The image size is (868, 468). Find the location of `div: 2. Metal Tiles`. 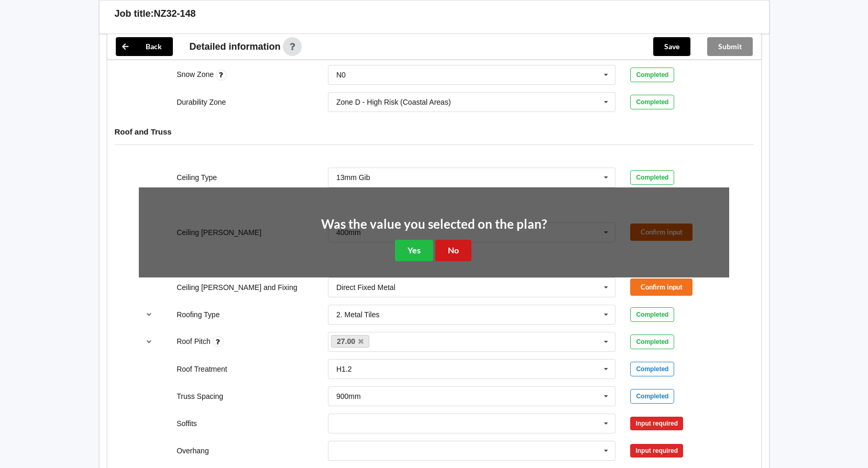

div: 2. Metal Tiles is located at coordinates (358, 314).